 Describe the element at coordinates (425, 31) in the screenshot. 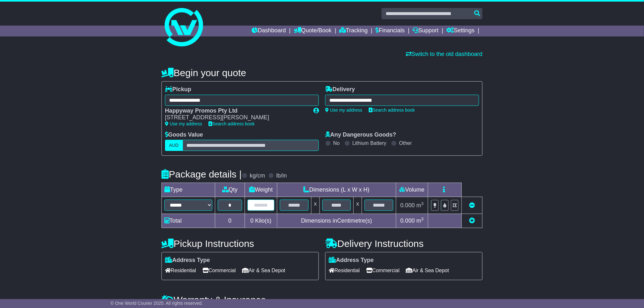

I see `a: Support` at that location.